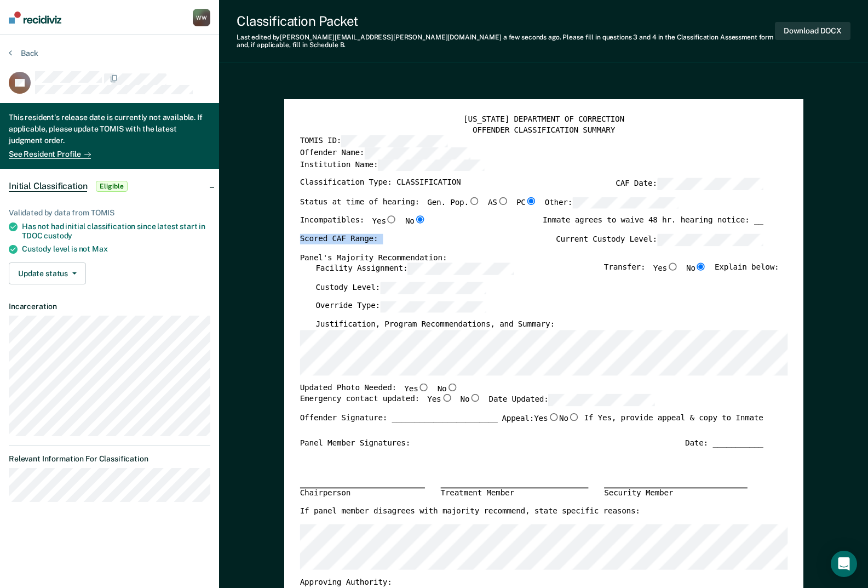  I want to click on div: This resident's release date is currently not available. If applicable, please update TOMIS with ..., so click(109, 130).